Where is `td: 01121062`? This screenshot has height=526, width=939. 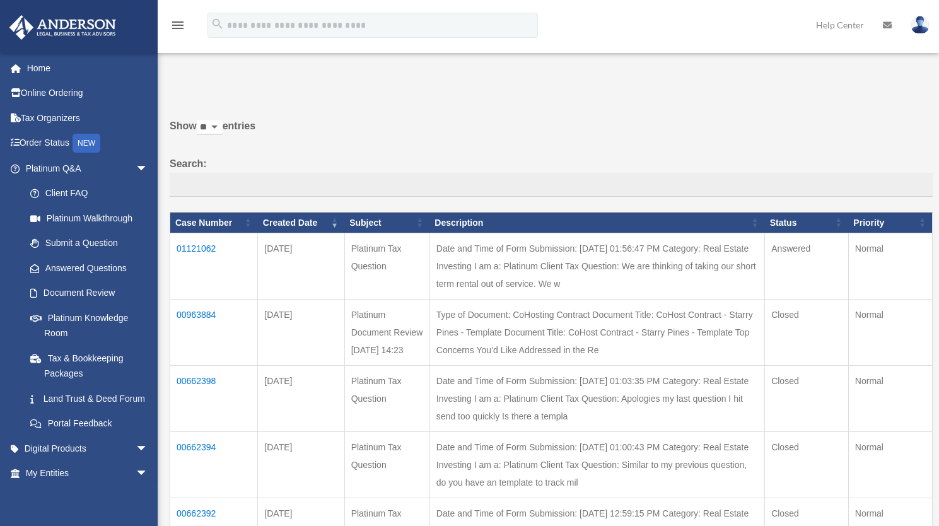
td: 01121062 is located at coordinates (214, 266).